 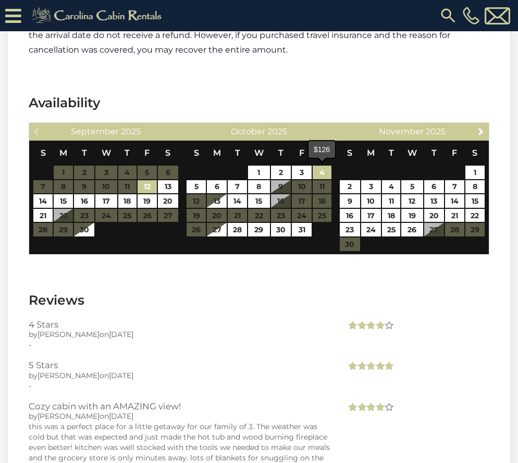 What do you see at coordinates (217, 230) in the screenshot?
I see `a: 27` at bounding box center [217, 230].